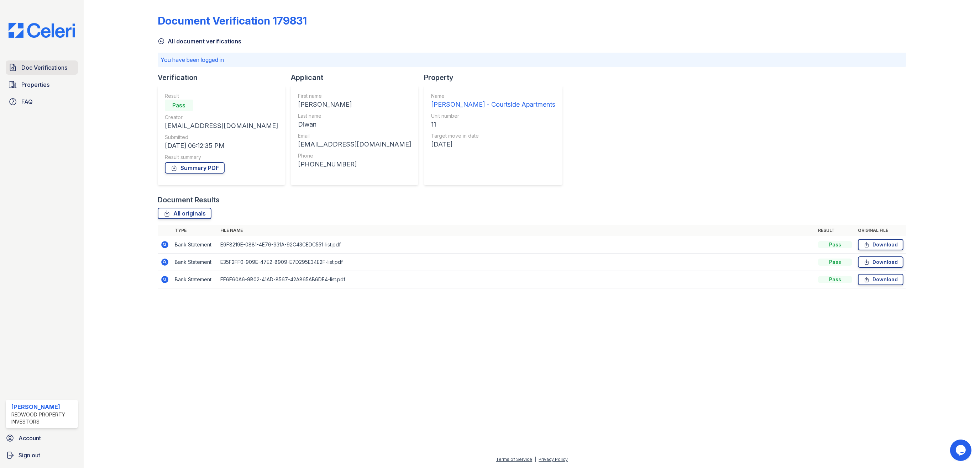  What do you see at coordinates (42, 438) in the screenshot?
I see `a: Account` at bounding box center [42, 438].